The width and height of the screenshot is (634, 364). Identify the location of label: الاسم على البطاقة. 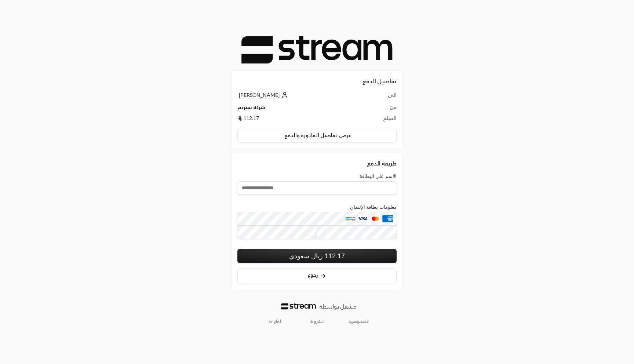
(378, 176).